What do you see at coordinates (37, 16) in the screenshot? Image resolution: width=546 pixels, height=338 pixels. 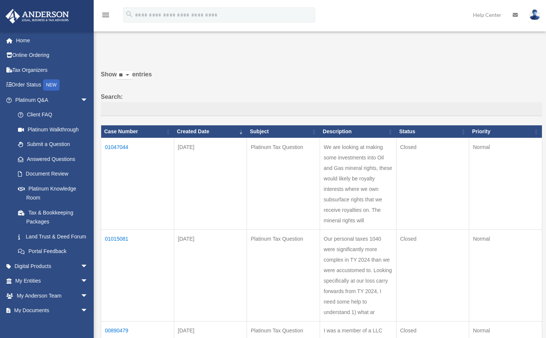 I see `img: Anderson Advisors Platinum Portal` at bounding box center [37, 16].